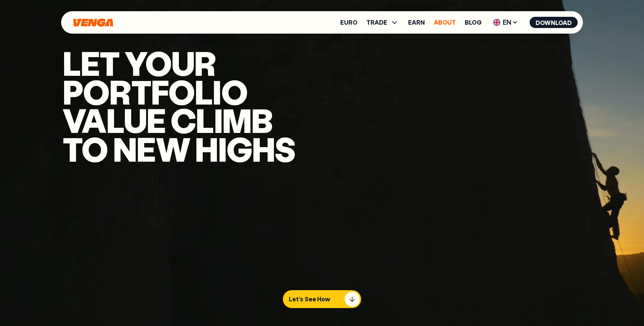  Describe the element at coordinates (322, 299) in the screenshot. I see `button: Let's See How` at that location.